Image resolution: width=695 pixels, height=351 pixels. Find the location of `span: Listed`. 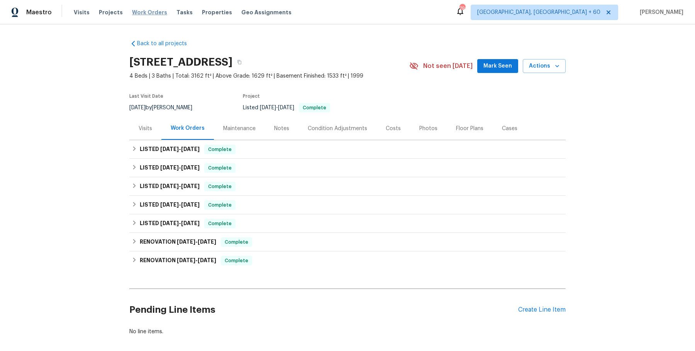

span: Listed is located at coordinates (287, 108).